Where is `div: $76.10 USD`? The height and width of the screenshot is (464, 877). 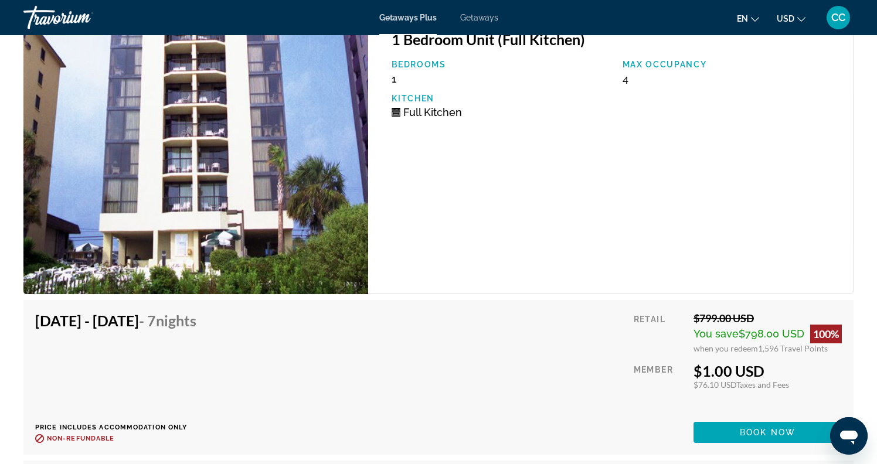
div: $76.10 USD is located at coordinates (768, 385).